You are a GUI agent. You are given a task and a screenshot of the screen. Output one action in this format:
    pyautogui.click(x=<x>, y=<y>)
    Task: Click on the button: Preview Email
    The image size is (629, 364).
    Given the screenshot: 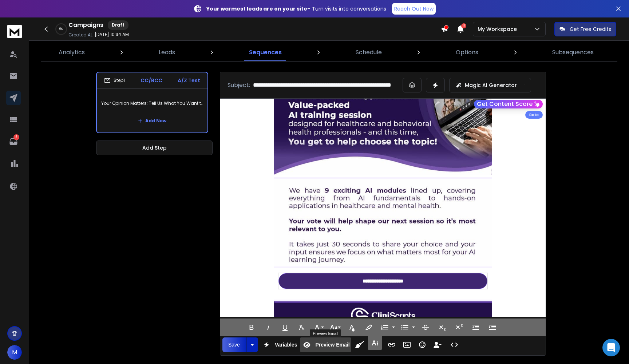 What is the action you would take?
    pyautogui.click(x=325, y=345)
    